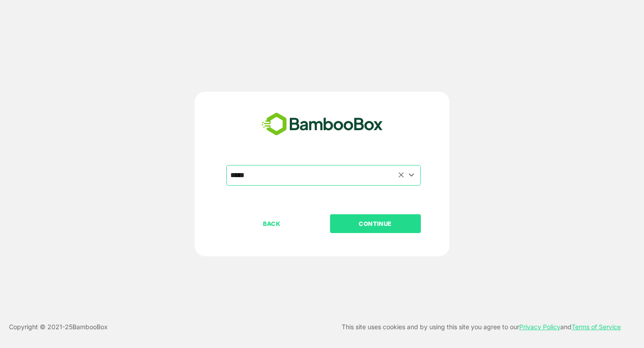 Image resolution: width=644 pixels, height=348 pixels. What do you see at coordinates (411, 175) in the screenshot?
I see `button: Open` at bounding box center [411, 175].